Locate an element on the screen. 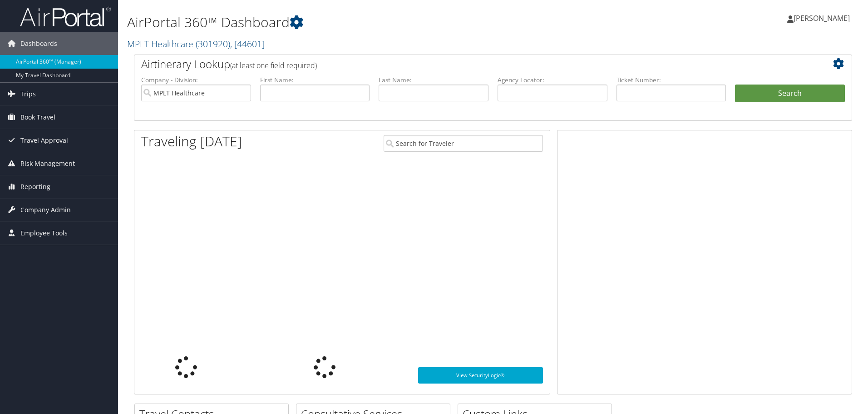 This screenshot has height=414, width=868. span: Book Travel is located at coordinates (38, 117).